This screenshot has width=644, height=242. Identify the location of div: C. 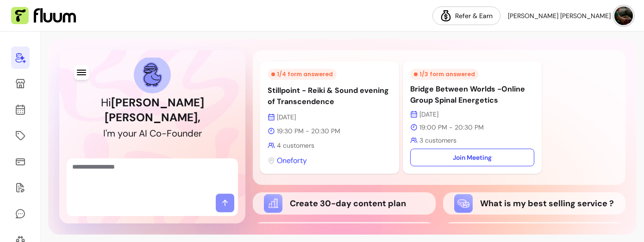
(153, 133).